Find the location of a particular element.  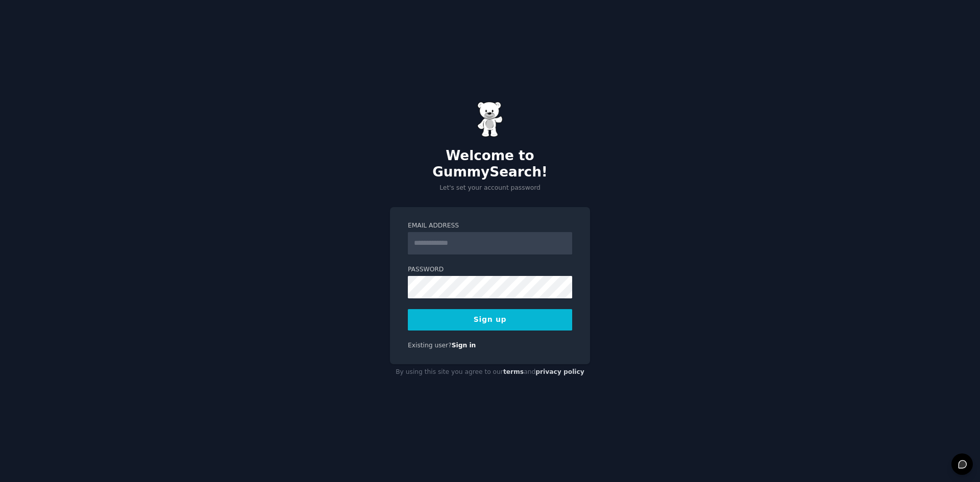

a: privacy policy is located at coordinates (560, 372).